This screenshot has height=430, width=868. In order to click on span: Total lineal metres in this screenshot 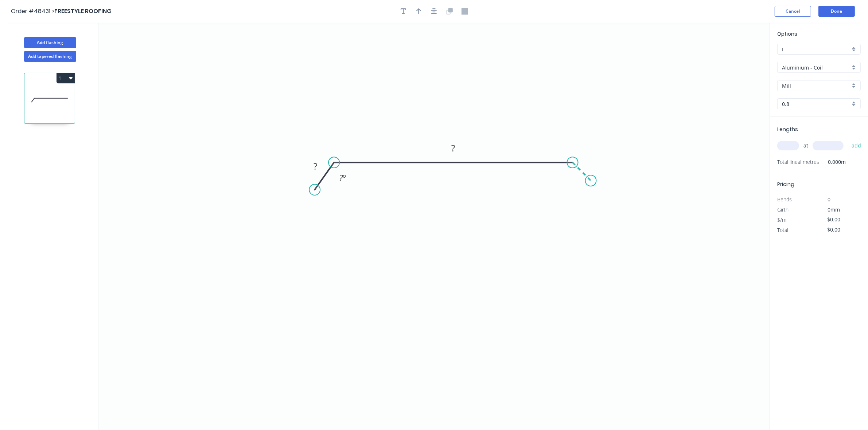, I will do `click(798, 162)`.